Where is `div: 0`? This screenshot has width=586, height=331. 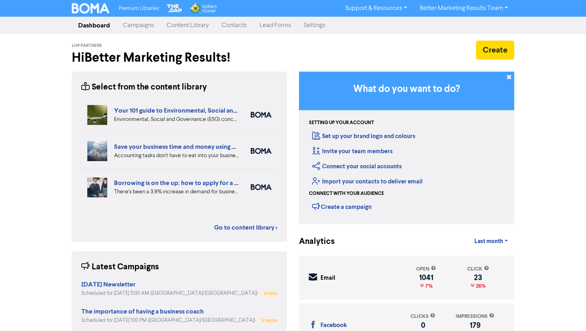
div: 0 is located at coordinates (423, 326).